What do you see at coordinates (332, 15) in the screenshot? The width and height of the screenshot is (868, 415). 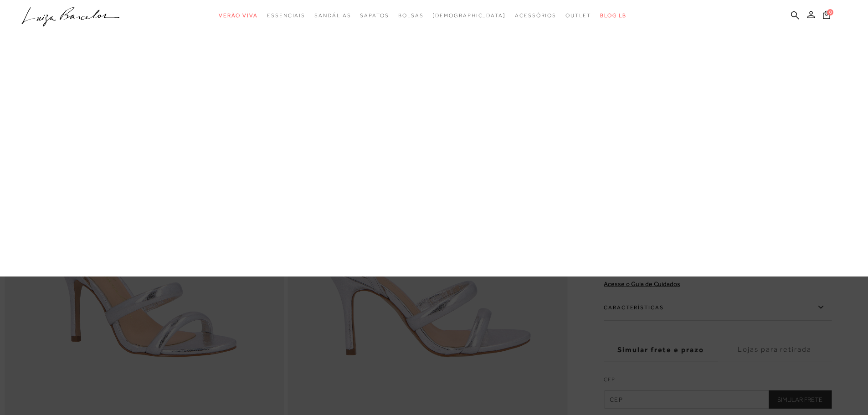 I see `span: Sandálias` at bounding box center [332, 15].